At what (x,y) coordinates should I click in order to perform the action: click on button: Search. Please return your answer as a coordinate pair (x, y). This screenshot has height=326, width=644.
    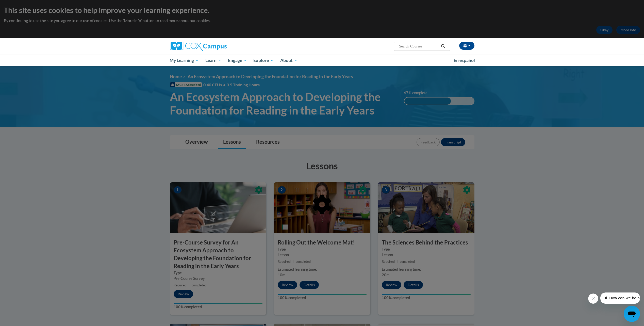
    Looking at the image, I should click on (443, 46).